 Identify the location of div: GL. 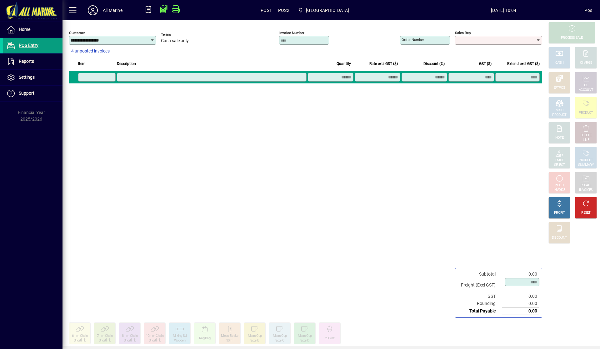
(586, 85).